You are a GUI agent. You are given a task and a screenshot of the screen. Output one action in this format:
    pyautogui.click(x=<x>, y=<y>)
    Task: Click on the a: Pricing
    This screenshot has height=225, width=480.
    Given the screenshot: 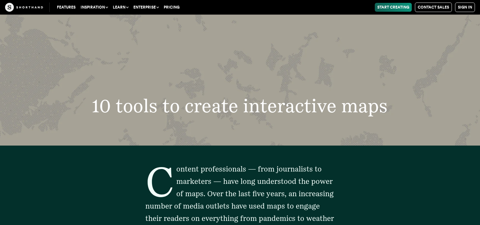 What is the action you would take?
    pyautogui.click(x=172, y=7)
    